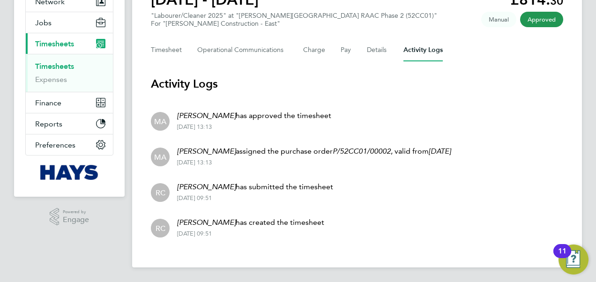  I want to click on button: Reports, so click(69, 124).